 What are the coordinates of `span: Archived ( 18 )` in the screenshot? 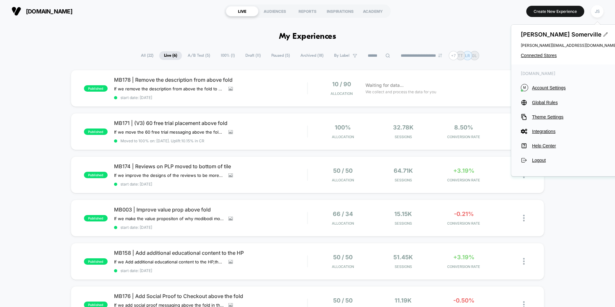 It's located at (312, 55).